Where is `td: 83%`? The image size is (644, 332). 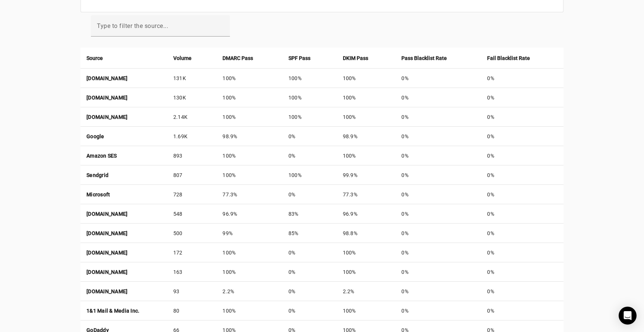 td: 83% is located at coordinates (310, 214).